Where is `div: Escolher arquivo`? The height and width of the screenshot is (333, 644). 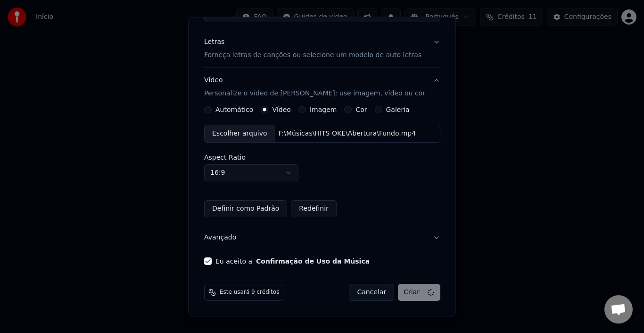 div: Escolher arquivo is located at coordinates (240, 133).